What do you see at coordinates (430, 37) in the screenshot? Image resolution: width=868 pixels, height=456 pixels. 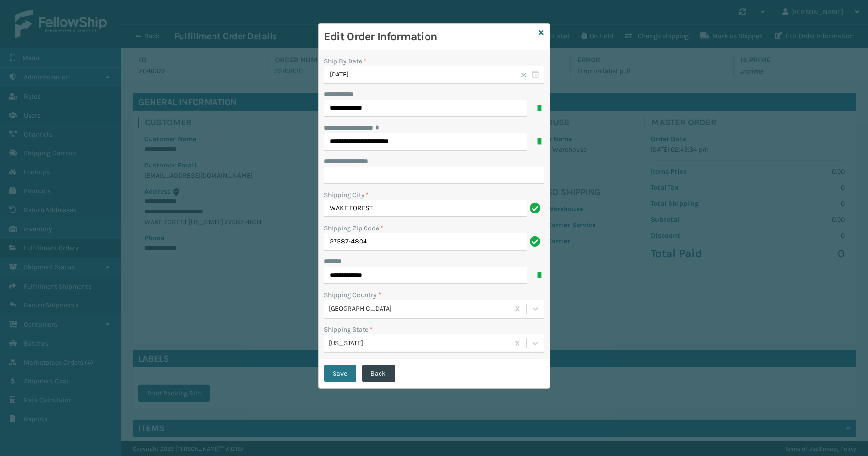 I see `h3: Edit Order Information` at bounding box center [430, 37].